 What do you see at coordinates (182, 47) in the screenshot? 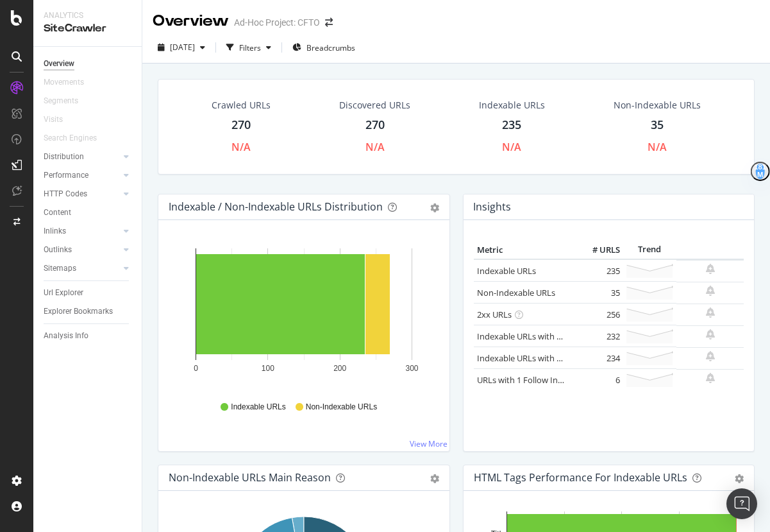
I see `span: 2025 Sep. 16th` at bounding box center [182, 47].